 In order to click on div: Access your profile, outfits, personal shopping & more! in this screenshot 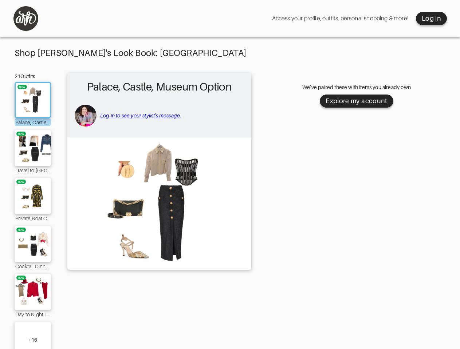, I will do `click(340, 19)`.